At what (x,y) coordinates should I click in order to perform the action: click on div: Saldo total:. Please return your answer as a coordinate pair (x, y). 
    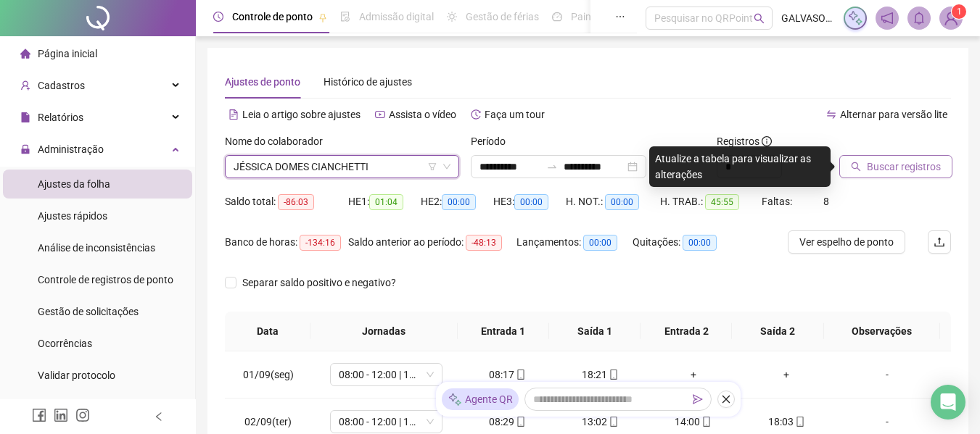
    Looking at the image, I should click on (286, 201).